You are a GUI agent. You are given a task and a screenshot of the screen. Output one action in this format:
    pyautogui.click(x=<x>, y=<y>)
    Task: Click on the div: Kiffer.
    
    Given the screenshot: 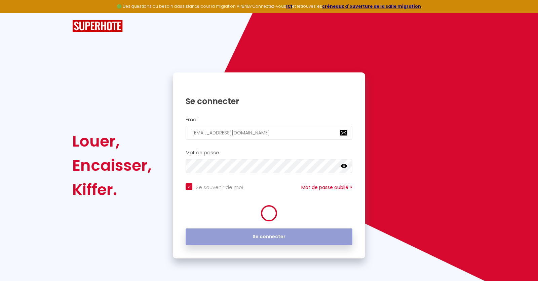 What is the action you would take?
    pyautogui.click(x=112, y=189)
    